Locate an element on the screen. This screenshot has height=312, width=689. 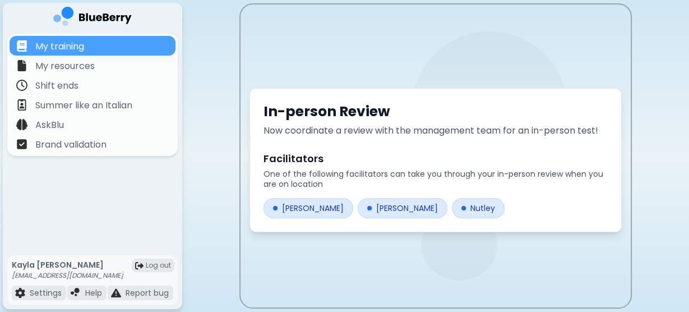
p: Help is located at coordinates (94, 293).